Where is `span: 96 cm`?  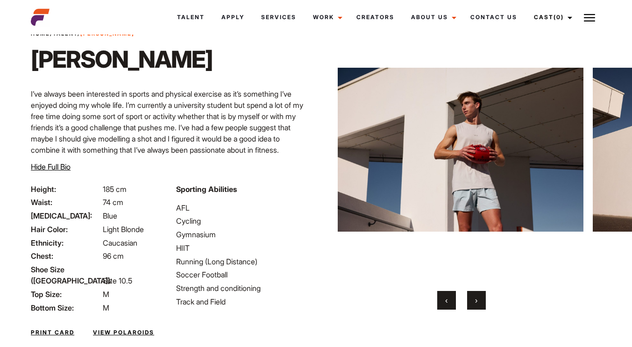
span: 96 cm is located at coordinates (113, 256).